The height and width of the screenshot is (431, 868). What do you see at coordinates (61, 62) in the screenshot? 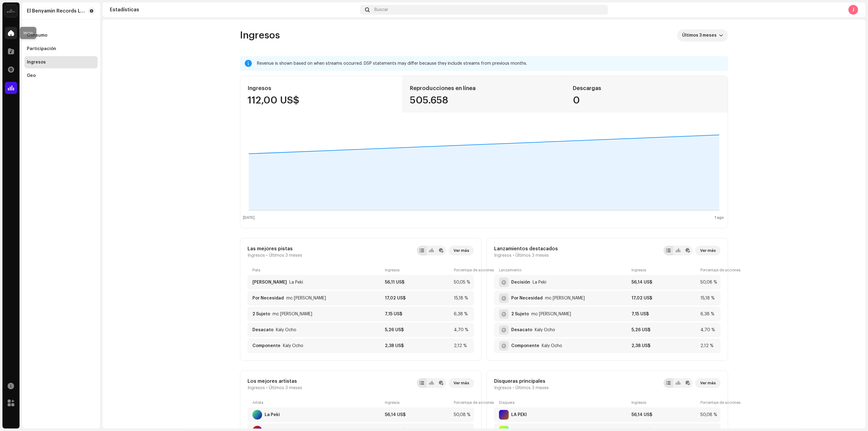
I see `re-m-nav-item: Ingresos` at bounding box center [61, 62].